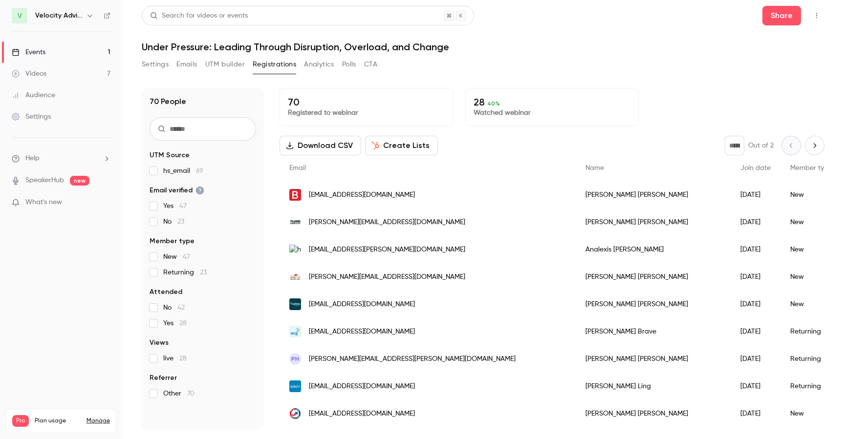  What do you see at coordinates (187, 65) in the screenshot?
I see `button: Emails` at bounding box center [187, 65].